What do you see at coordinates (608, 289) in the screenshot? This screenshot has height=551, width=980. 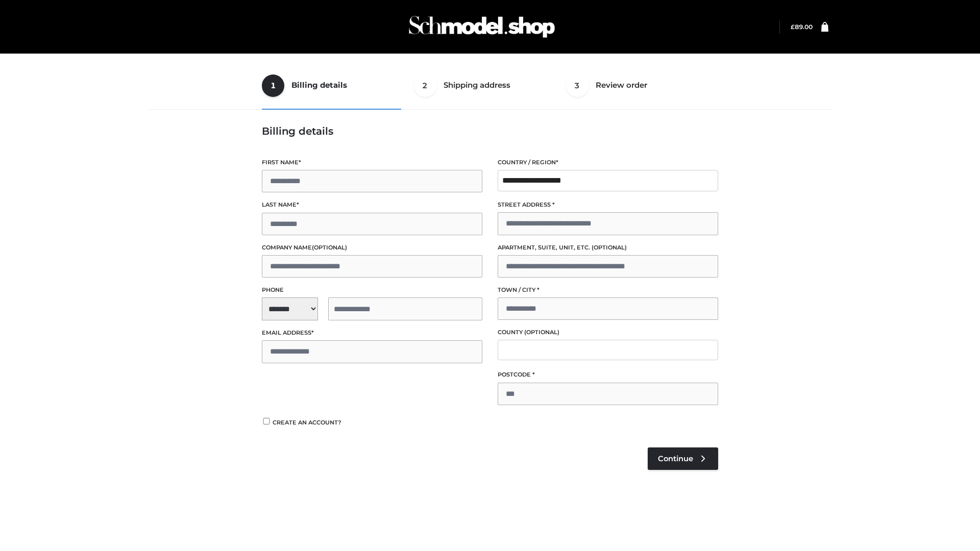 I see `label: Town / City` at bounding box center [608, 289].